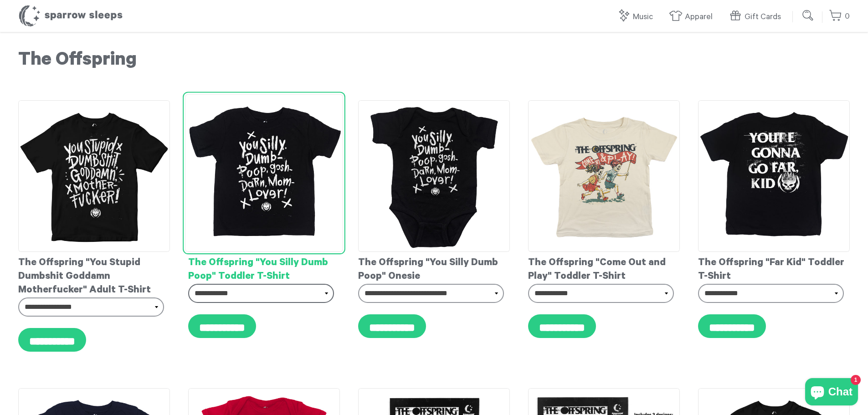  Describe the element at coordinates (832, 393) in the screenshot. I see `inbox-online-store-chat: Shopify online store chat` at that location.